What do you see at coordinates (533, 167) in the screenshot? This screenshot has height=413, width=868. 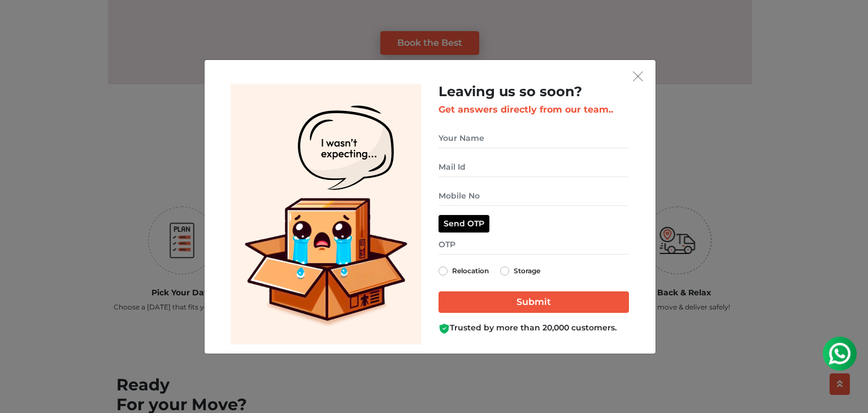 I see `input: Mail Id` at bounding box center [533, 167].